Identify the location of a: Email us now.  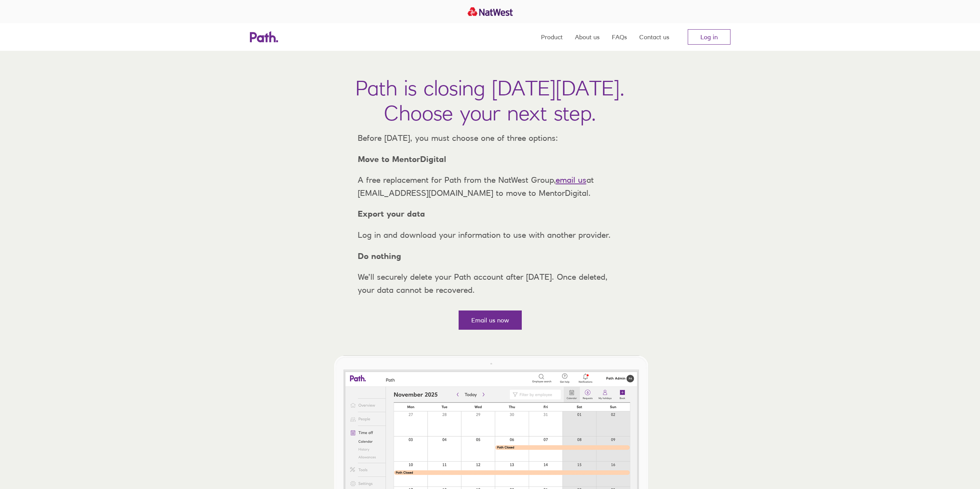
(490, 321).